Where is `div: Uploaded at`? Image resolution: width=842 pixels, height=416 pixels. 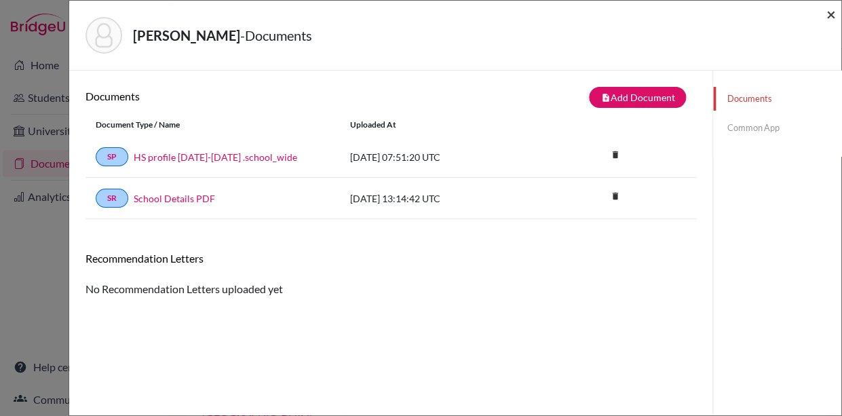
div: Uploaded at is located at coordinates (442, 125).